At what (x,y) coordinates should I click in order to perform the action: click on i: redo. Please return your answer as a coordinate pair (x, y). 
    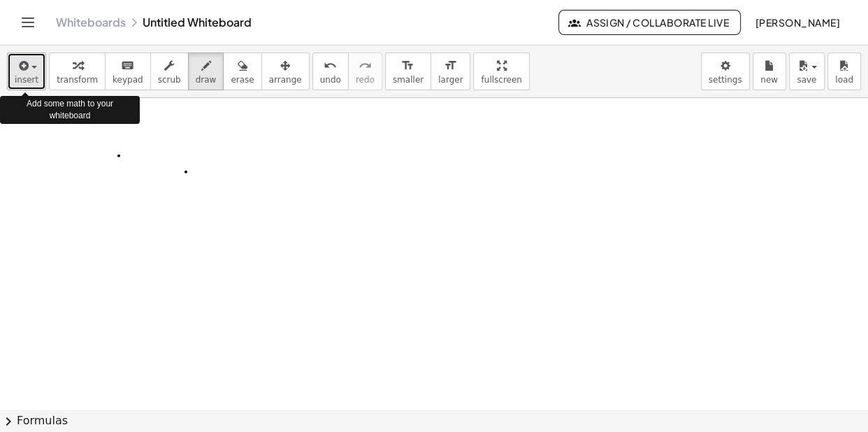
    Looking at the image, I should click on (365, 66).